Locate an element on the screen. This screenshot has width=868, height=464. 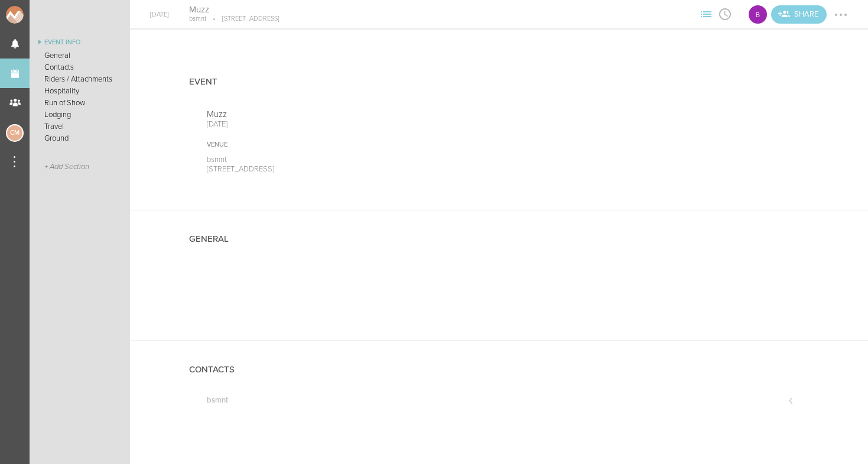
img: NOMAD is located at coordinates (39, 15).